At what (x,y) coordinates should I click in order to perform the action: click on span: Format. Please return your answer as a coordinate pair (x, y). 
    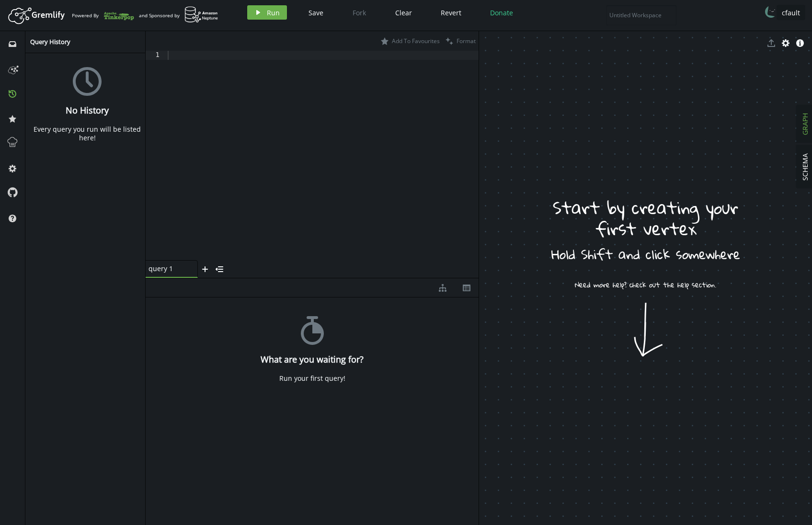
    Looking at the image, I should click on (466, 41).